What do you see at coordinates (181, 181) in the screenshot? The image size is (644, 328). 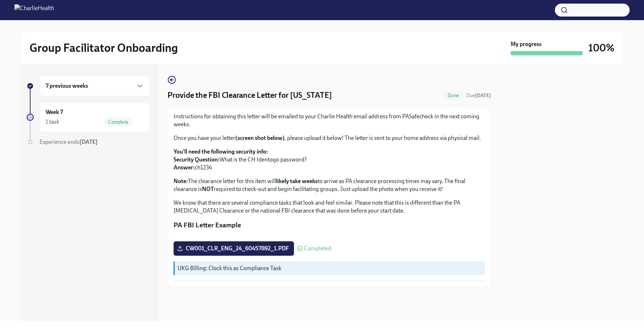 I see `strong: Note:` at bounding box center [181, 181].